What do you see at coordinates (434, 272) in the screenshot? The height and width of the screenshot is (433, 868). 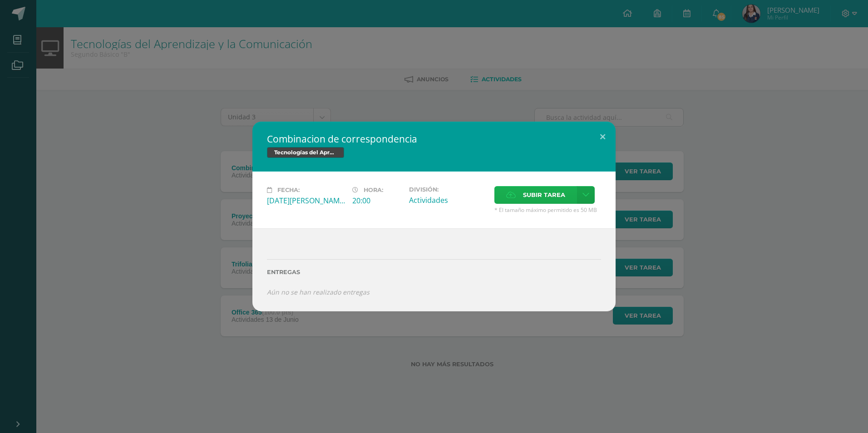 I see `label: Entregas` at bounding box center [434, 272].